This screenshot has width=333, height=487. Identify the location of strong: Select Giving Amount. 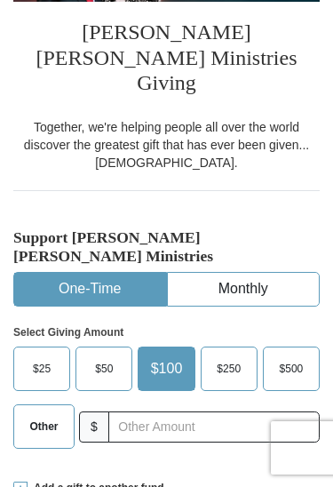
(68, 332).